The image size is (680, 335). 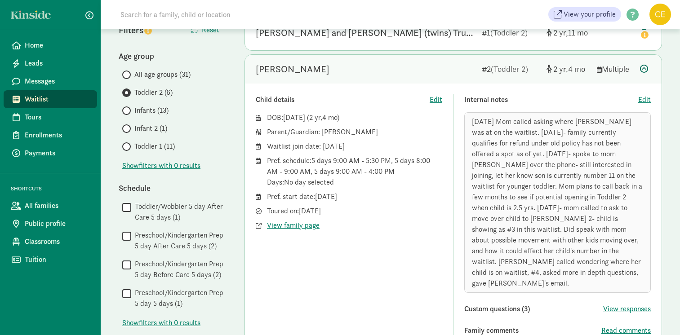 I want to click on span: Enrollments, so click(x=57, y=135).